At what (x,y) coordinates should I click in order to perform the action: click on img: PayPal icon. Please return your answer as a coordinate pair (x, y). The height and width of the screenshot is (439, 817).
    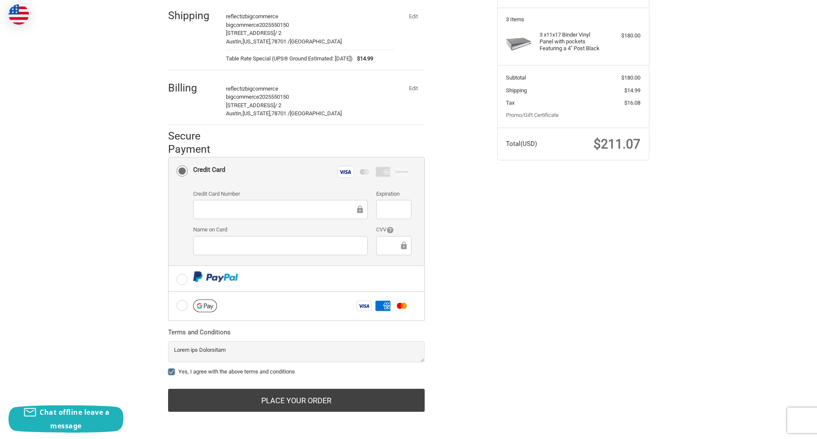
    Looking at the image, I should click on (215, 277).